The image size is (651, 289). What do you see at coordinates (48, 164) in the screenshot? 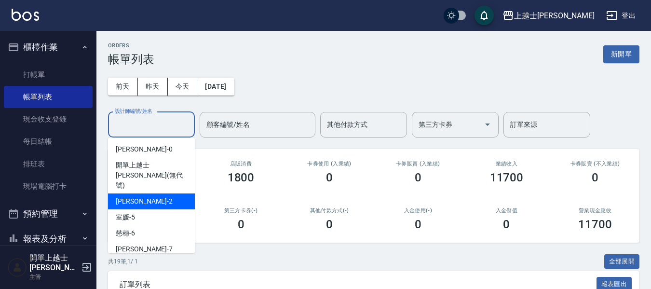
I see `a: 排班表` at bounding box center [48, 164].